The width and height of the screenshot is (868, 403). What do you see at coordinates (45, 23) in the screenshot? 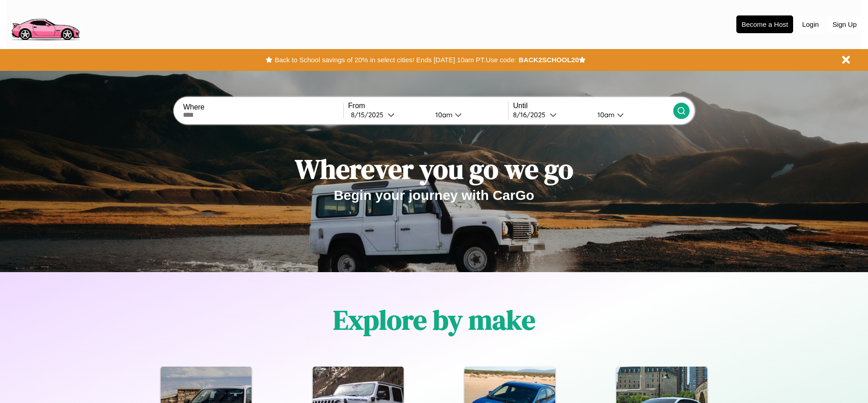
I see `img: logo` at bounding box center [45, 23].